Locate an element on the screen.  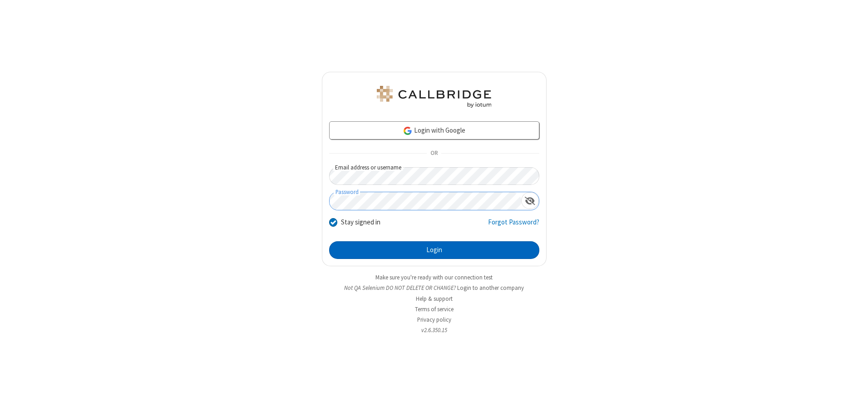
input: Password is located at coordinates (425, 201).